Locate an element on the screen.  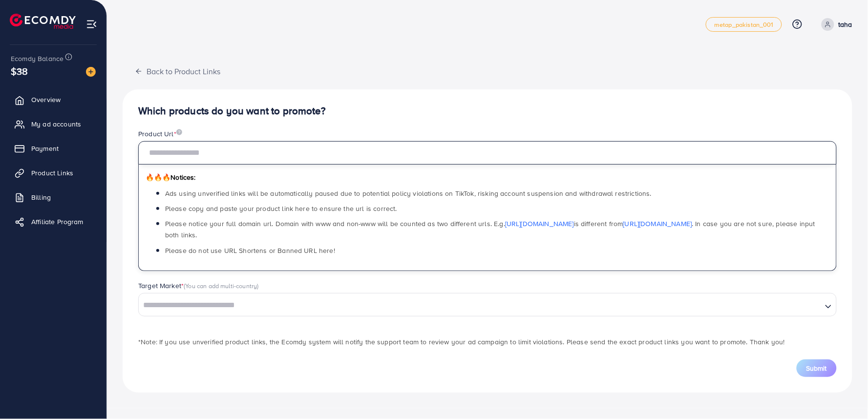
a: Product Links is located at coordinates (53, 172).